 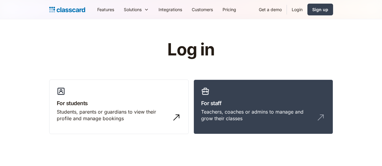 I want to click on a: For staffTeachers, coaches or admins to manage and grow their classes, so click(x=263, y=107).